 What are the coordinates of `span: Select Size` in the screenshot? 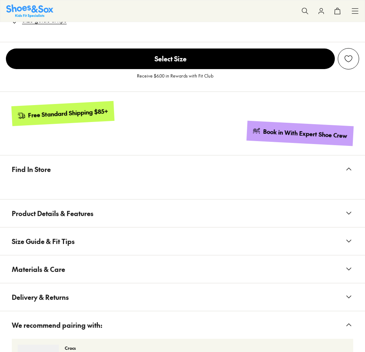 It's located at (170, 59).